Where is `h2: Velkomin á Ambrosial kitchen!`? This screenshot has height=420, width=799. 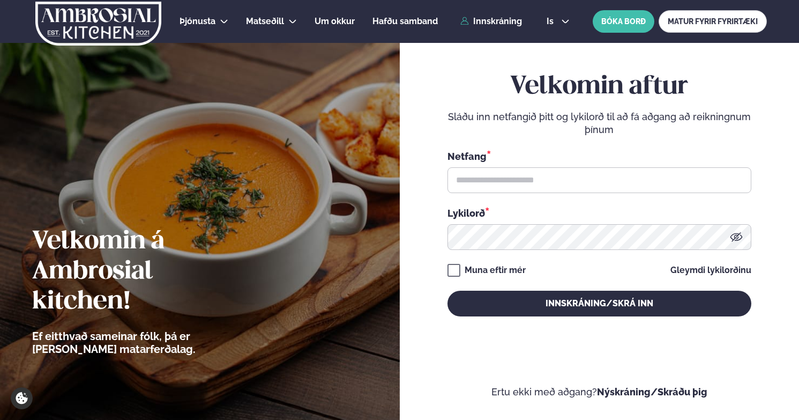 h2: Velkomin á Ambrosial kitchen! is located at coordinates (143, 272).